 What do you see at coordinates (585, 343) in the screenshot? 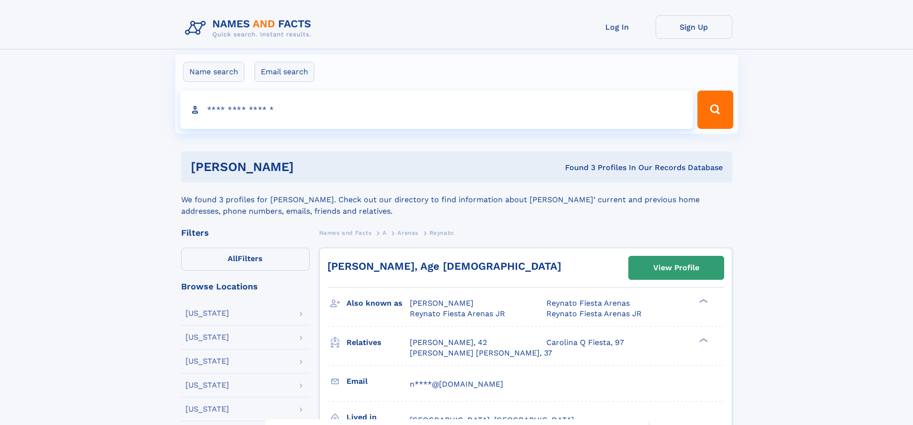
I see `div: Carolina Q Fiesta, 97` at bounding box center [585, 343].